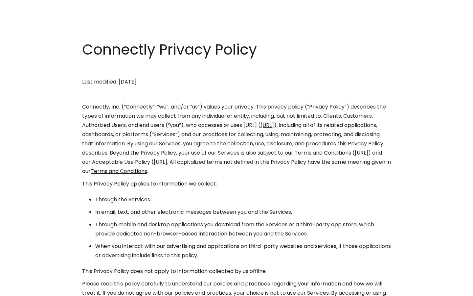  What do you see at coordinates (237, 271) in the screenshot?
I see `p: This Privacy Policy does not apply to information collected by us offline.` at bounding box center [237, 271].